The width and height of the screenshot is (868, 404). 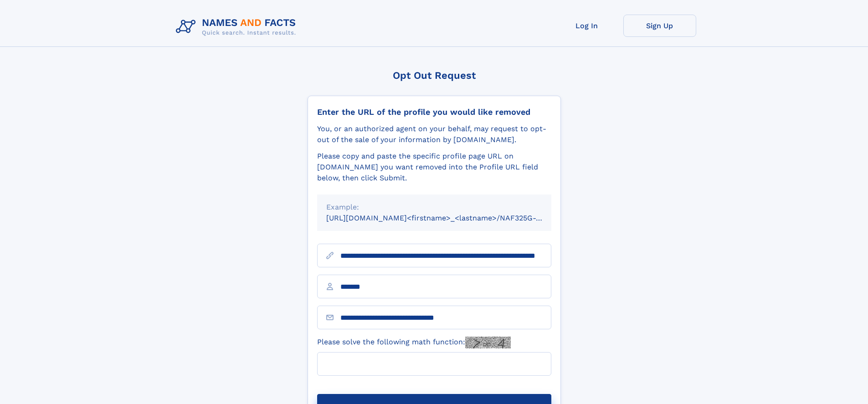 What do you see at coordinates (238, 27) in the screenshot?
I see `img: Logo Names and Facts` at bounding box center [238, 27].